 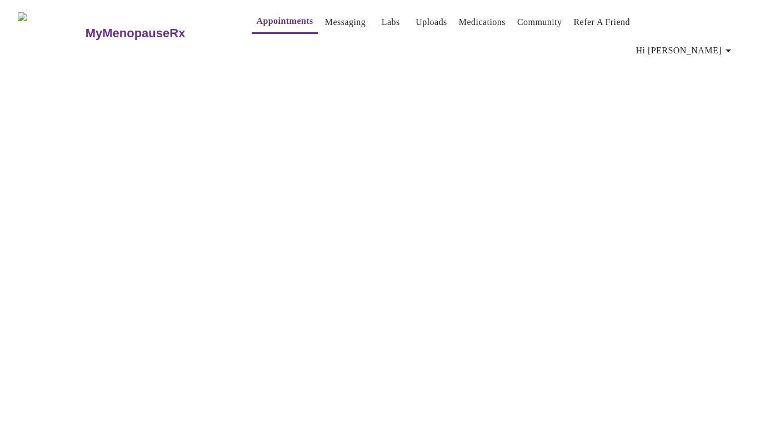 What do you see at coordinates (345, 22) in the screenshot?
I see `a: Messaging` at bounding box center [345, 22].